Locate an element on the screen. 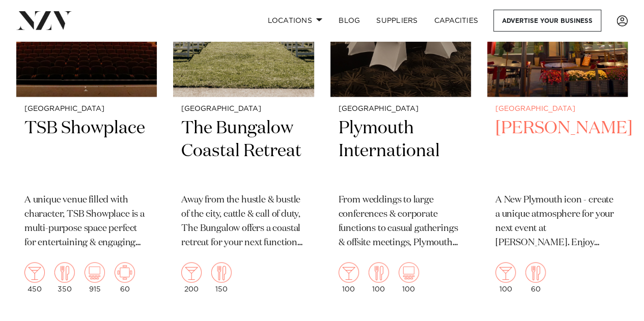 The height and width of the screenshot is (321, 644). a: Advertise your business is located at coordinates (548, 20).